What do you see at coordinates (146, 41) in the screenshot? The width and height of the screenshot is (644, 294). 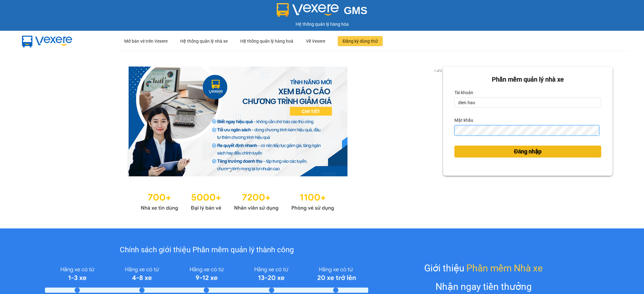 I see `div: Mở bán vé trên Vexere` at bounding box center [146, 41].